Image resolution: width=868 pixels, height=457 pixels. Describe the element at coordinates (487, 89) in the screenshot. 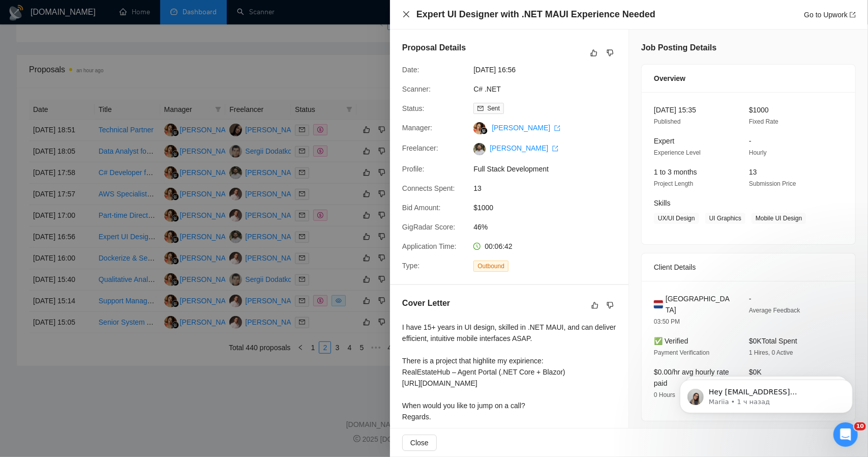

I see `a: C# .NET` at that location.